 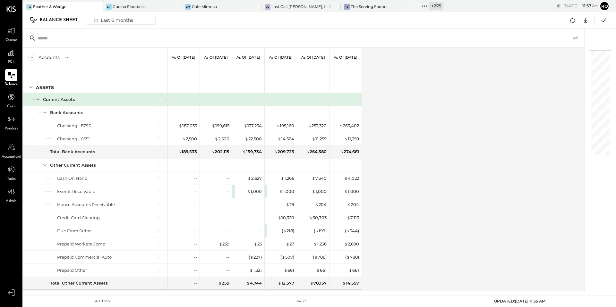 What do you see at coordinates (11, 56) in the screenshot?
I see `a: P&L` at bounding box center [11, 56].